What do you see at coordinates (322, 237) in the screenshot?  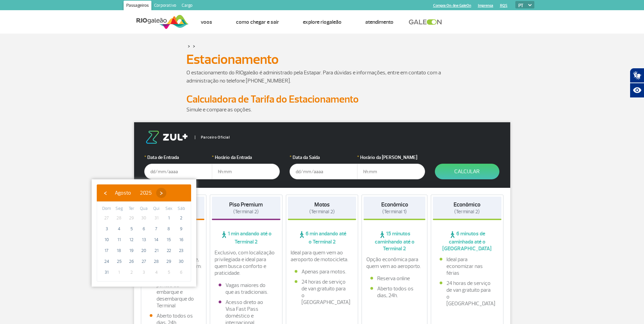 I see `span: 6 min andando até o Terminal 2` at bounding box center [322, 237].